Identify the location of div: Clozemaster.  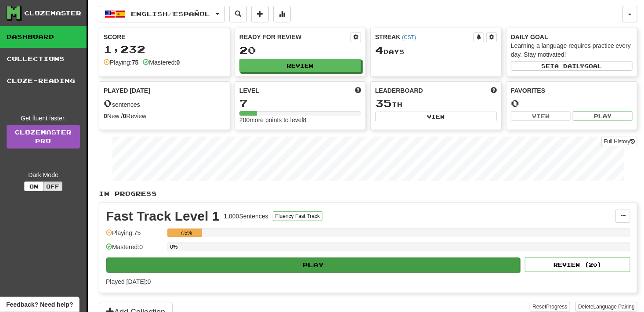
(52, 13).